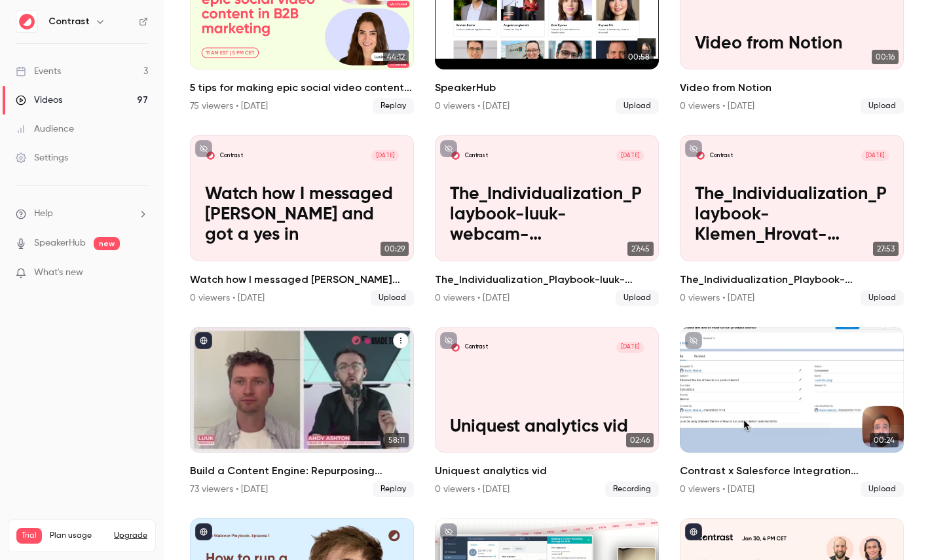  I want to click on span: new, so click(107, 244).